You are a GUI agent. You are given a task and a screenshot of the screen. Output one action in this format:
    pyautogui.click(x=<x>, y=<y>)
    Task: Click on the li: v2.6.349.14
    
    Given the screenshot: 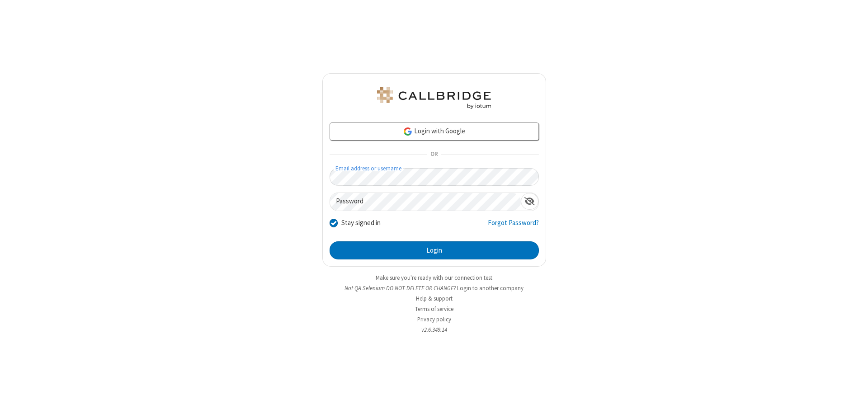 What is the action you would take?
    pyautogui.click(x=434, y=330)
    